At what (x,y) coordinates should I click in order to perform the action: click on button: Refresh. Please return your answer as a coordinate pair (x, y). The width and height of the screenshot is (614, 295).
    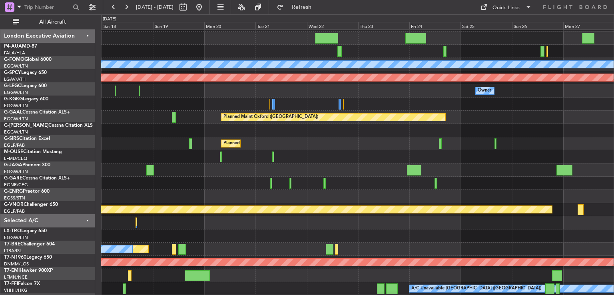
    Looking at the image, I should click on (297, 7).